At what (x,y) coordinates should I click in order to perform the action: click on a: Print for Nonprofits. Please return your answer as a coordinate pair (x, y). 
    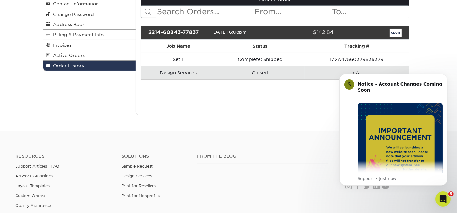
    Looking at the image, I should click on (140, 195).